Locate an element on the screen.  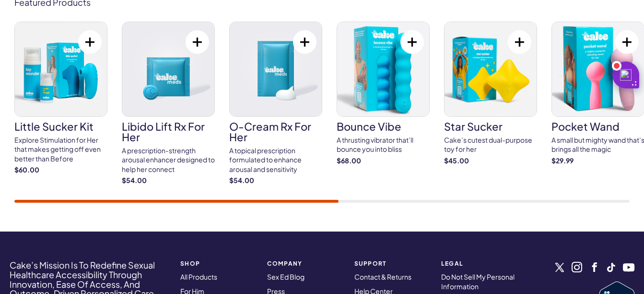
h3: bounce vibe is located at coordinates (383, 126).